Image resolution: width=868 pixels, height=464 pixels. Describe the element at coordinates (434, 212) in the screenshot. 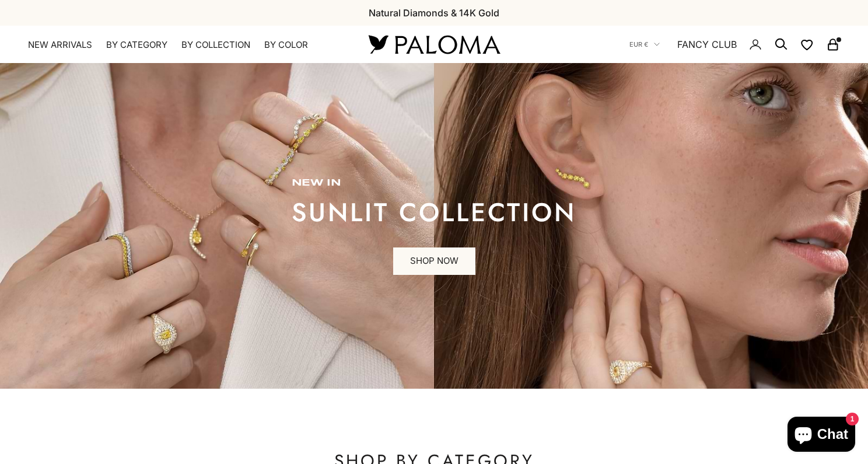

I see `p: sunlit collection` at that location.